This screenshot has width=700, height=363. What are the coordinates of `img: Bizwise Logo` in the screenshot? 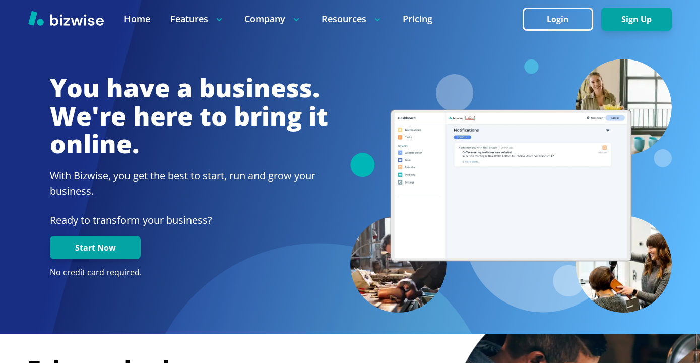 It's located at (66, 18).